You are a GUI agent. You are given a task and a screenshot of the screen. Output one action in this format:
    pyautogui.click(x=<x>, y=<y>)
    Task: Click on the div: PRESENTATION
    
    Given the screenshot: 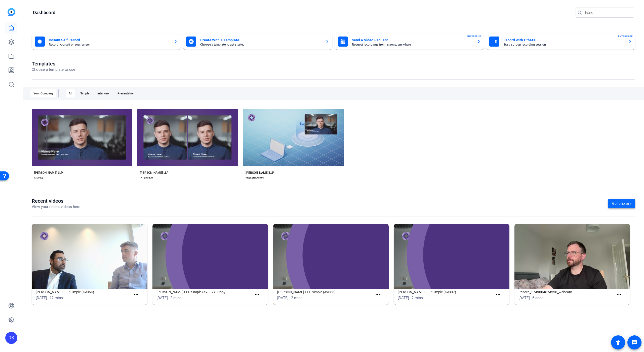 What is the action you would take?
    pyautogui.click(x=255, y=178)
    